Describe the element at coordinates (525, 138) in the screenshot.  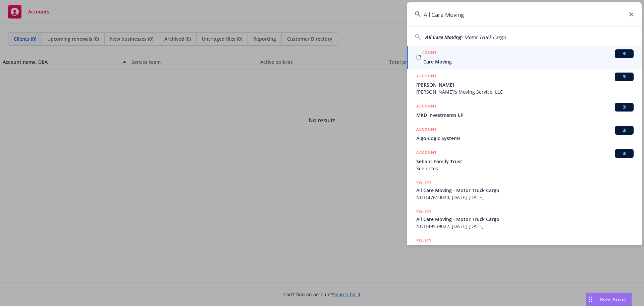
I see `span: Algo-Logic Systems` at that location.